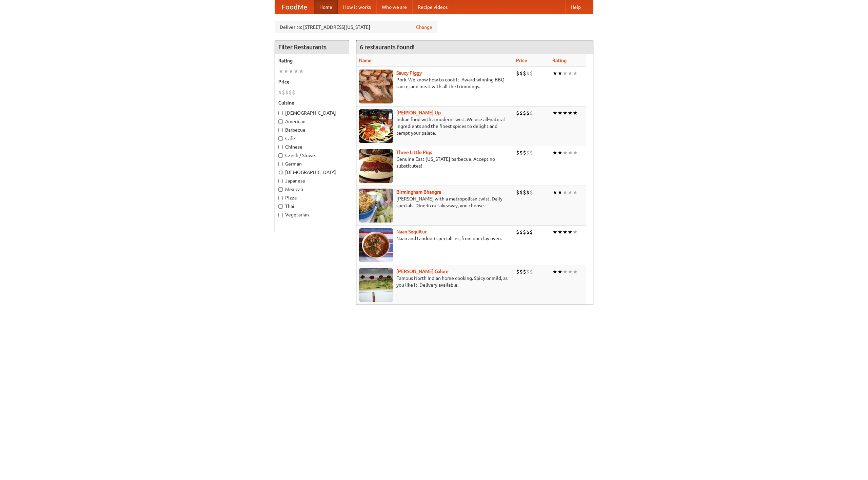 The width and height of the screenshot is (868, 480). What do you see at coordinates (357, 7) in the screenshot?
I see `a: How it works` at bounding box center [357, 7].